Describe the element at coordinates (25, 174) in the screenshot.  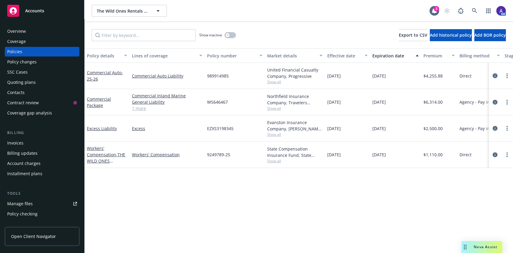
I see `div: Installment plans` at that location.